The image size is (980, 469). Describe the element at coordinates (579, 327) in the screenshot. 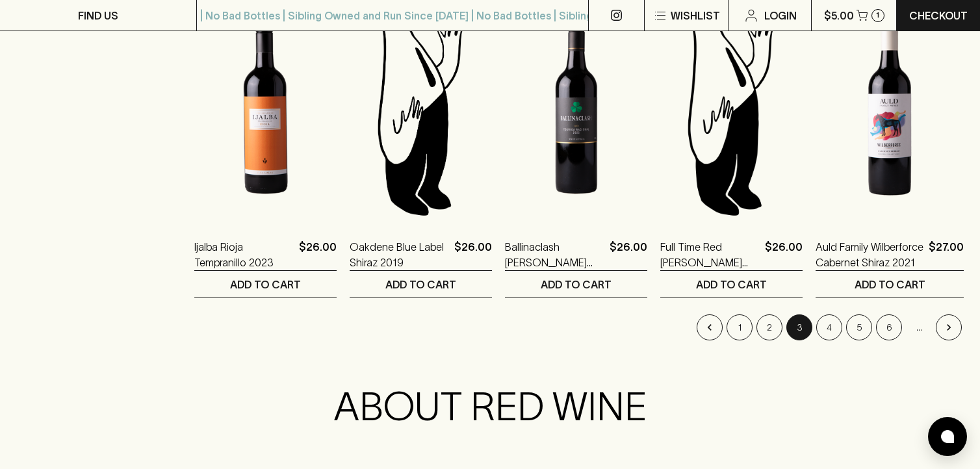

I see `nav: pagination navigation` at that location.